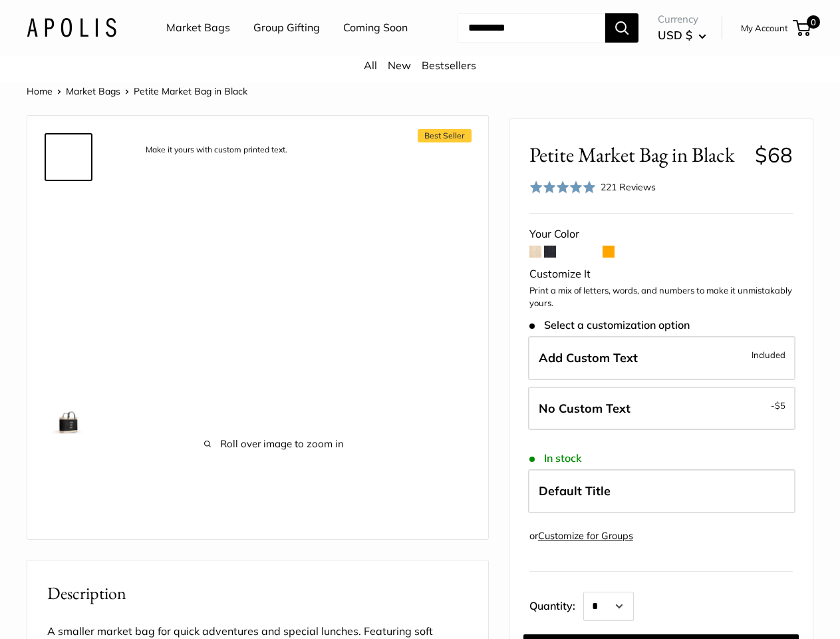  What do you see at coordinates (69, 157) in the screenshot?
I see `a: description_Make it yours with custom printed text.` at bounding box center [69, 157].